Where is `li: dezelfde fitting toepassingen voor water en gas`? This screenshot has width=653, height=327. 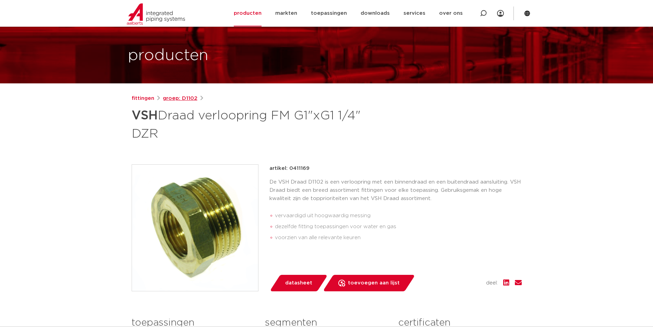
li: dezelfde fitting toepassingen voor water en gas is located at coordinates (399, 227).